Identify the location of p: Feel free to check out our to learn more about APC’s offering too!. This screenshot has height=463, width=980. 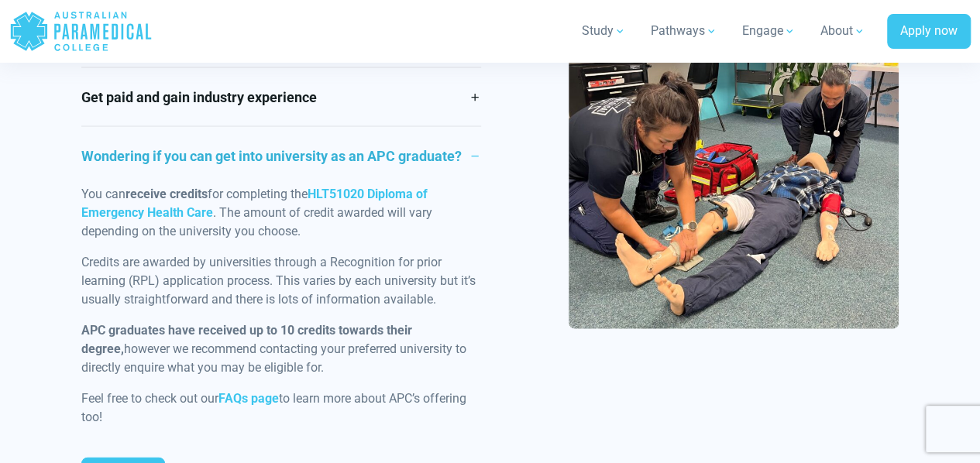
(280, 408).